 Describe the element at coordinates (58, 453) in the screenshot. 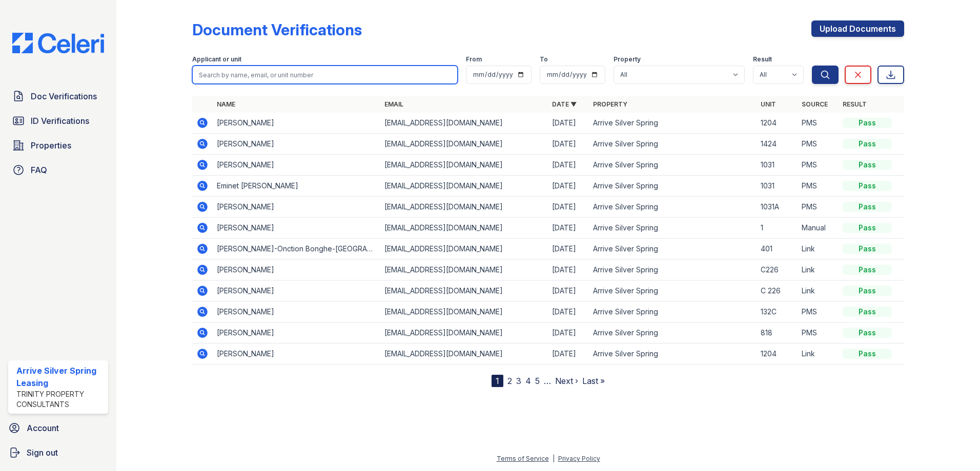

I see `button: Sign out` at that location.